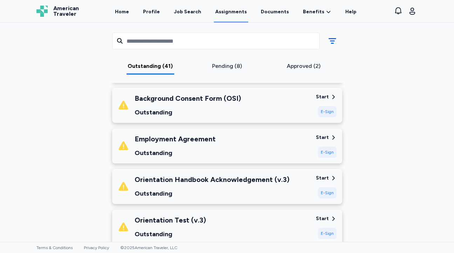  Describe the element at coordinates (96, 248) in the screenshot. I see `a: Privacy Policy` at that location.